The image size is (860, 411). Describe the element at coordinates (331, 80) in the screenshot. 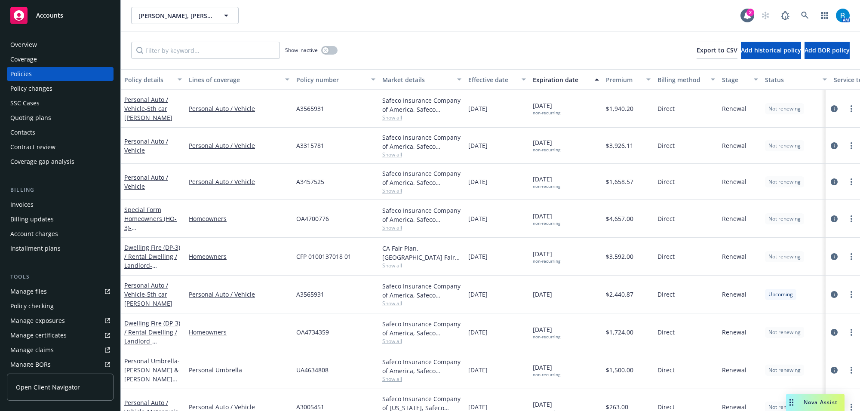

I see `div: Policy number` at that location.